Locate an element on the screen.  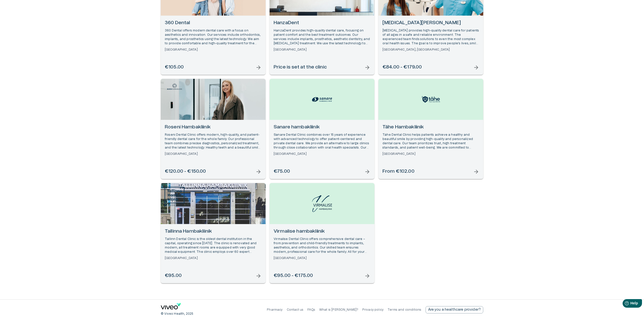
p: © Viveo Health, 2025 is located at coordinates (177, 313).